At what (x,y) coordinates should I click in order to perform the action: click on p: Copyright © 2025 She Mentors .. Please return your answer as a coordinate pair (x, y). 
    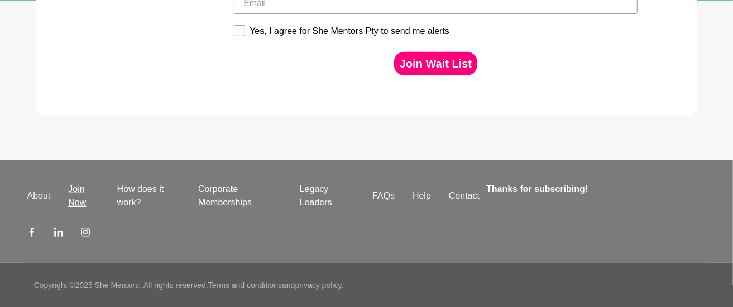
    Looking at the image, I should click on (88, 285).